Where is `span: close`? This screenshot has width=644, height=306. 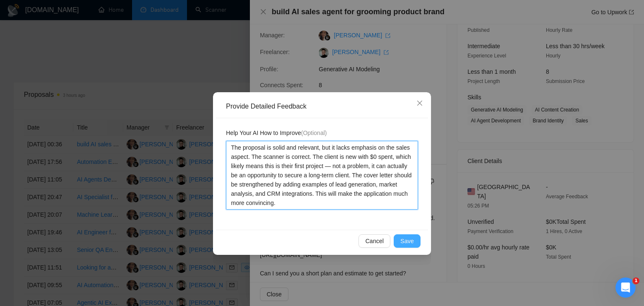 span: close is located at coordinates (420, 103).